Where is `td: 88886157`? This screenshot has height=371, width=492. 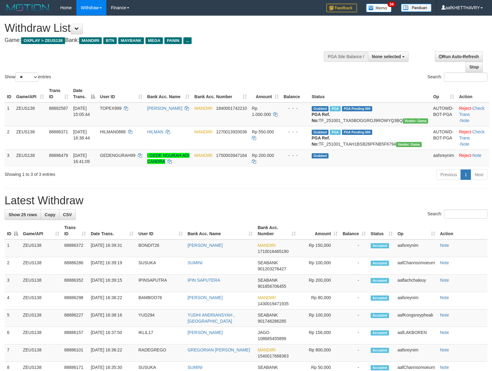
td: 88886157 is located at coordinates (75, 335).